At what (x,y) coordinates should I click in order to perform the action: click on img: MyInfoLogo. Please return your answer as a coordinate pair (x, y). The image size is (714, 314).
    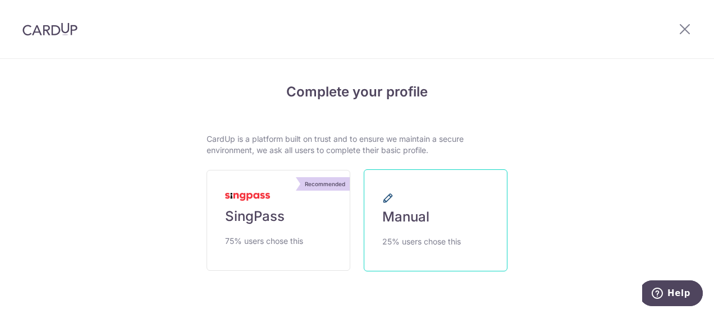
    Looking at the image, I should click on (248, 197).